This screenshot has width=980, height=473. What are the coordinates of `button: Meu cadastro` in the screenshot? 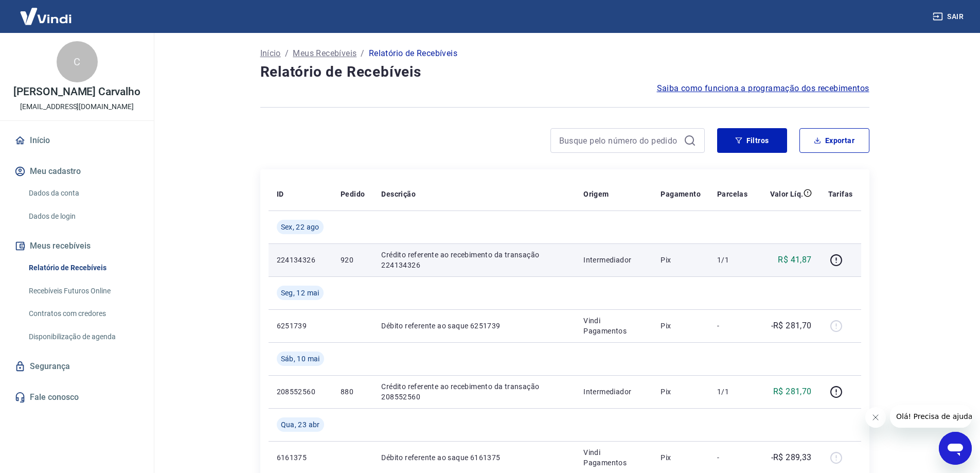 It's located at (76, 171).